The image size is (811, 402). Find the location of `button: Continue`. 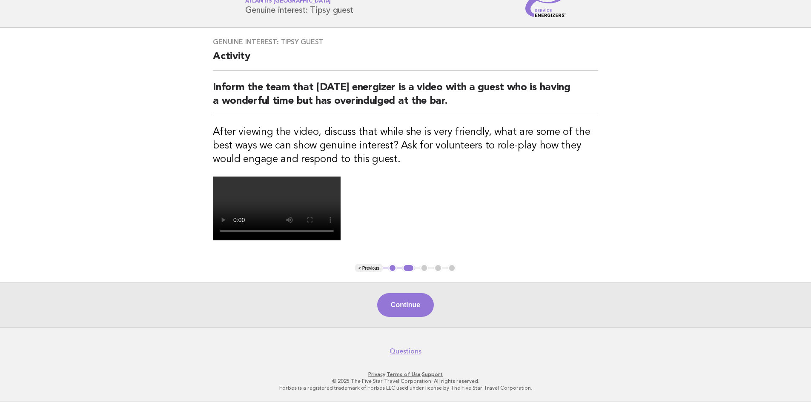

button: Continue is located at coordinates (405, 305).